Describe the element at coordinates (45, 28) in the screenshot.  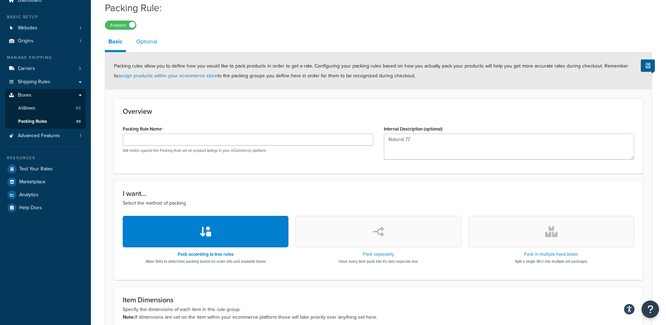
I see `li: Websites` at that location.